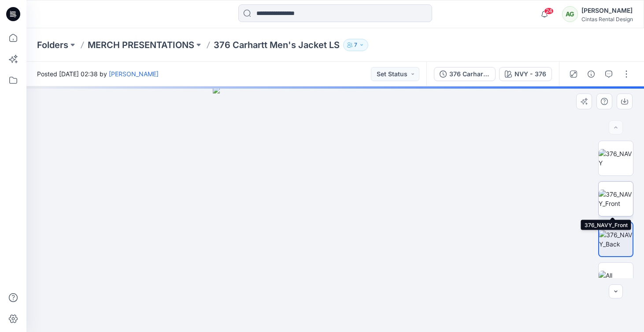  I want to click on img: All colorways, so click(616, 280).